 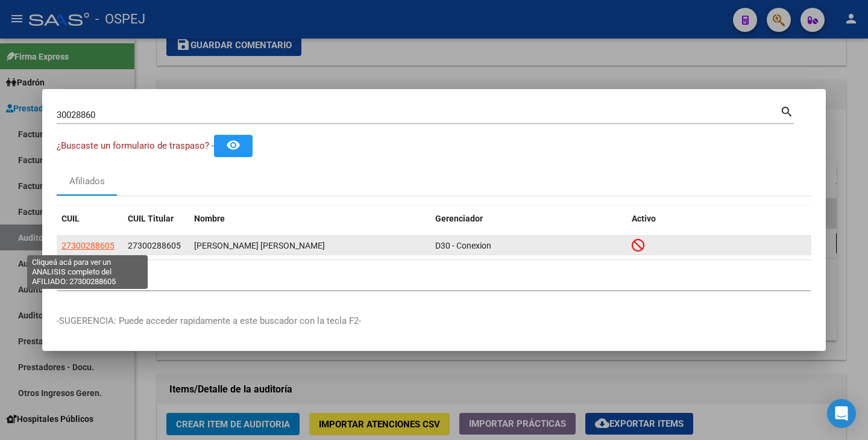 What do you see at coordinates (529, 219) in the screenshot?
I see `datatable-header-cell: Gerenciador` at bounding box center [529, 219].